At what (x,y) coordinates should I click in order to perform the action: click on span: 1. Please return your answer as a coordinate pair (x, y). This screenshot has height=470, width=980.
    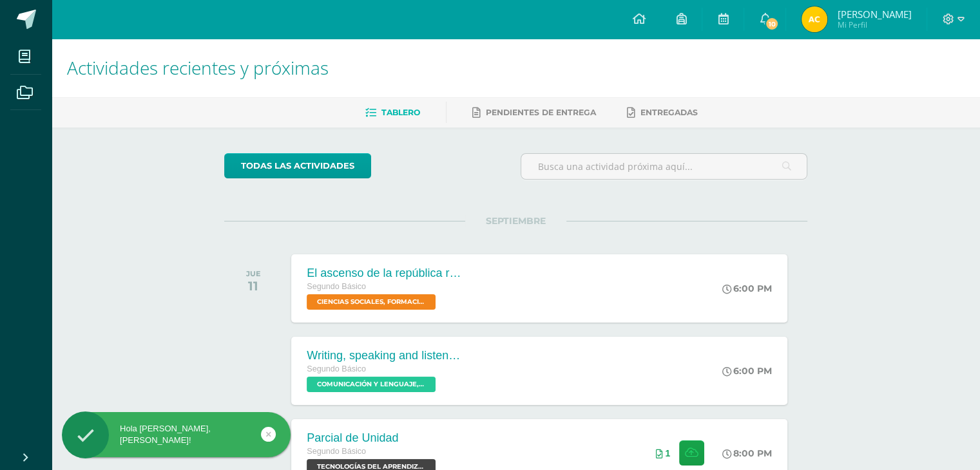
    Looking at the image, I should click on (667, 453).